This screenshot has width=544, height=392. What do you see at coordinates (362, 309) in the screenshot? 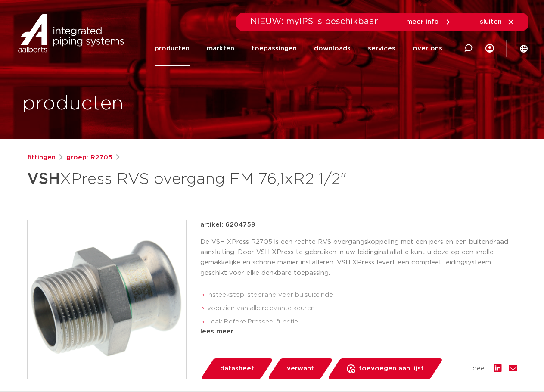
I see `li: voorzien van alle relevante keuren` at bounding box center [362, 309].